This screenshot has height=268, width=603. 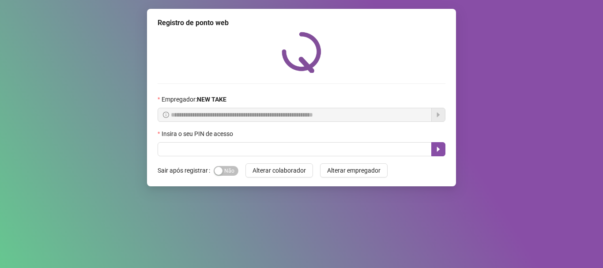 What do you see at coordinates (198, 134) in the screenshot?
I see `label: Insira o seu PIN de acesso` at bounding box center [198, 134].